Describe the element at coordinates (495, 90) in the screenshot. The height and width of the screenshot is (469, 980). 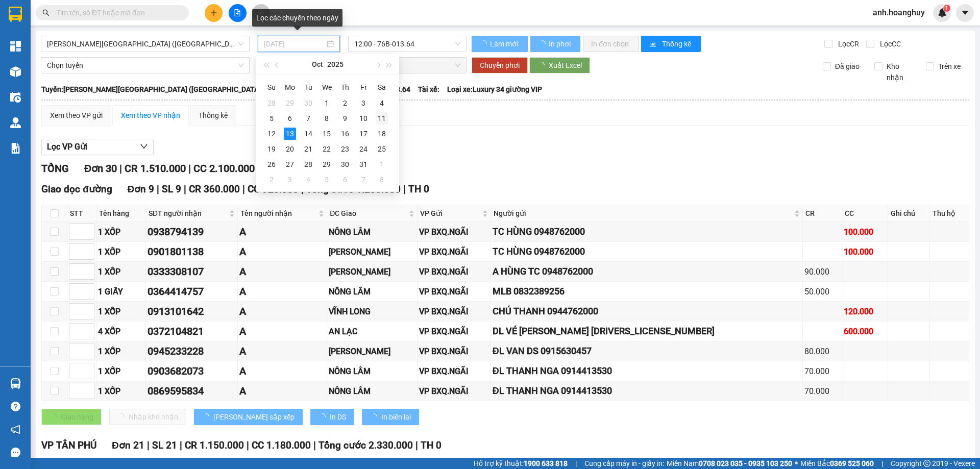
I see `span: Loại xe: Luxury 34 giường VIP` at that location.